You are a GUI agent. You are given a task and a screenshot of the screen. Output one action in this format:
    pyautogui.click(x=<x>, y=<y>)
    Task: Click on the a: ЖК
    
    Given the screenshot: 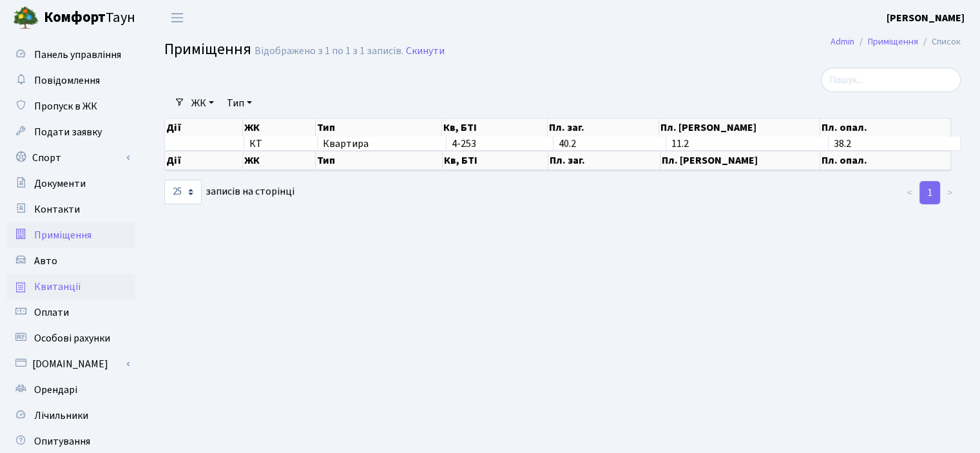 What is the action you would take?
    pyautogui.click(x=202, y=103)
    